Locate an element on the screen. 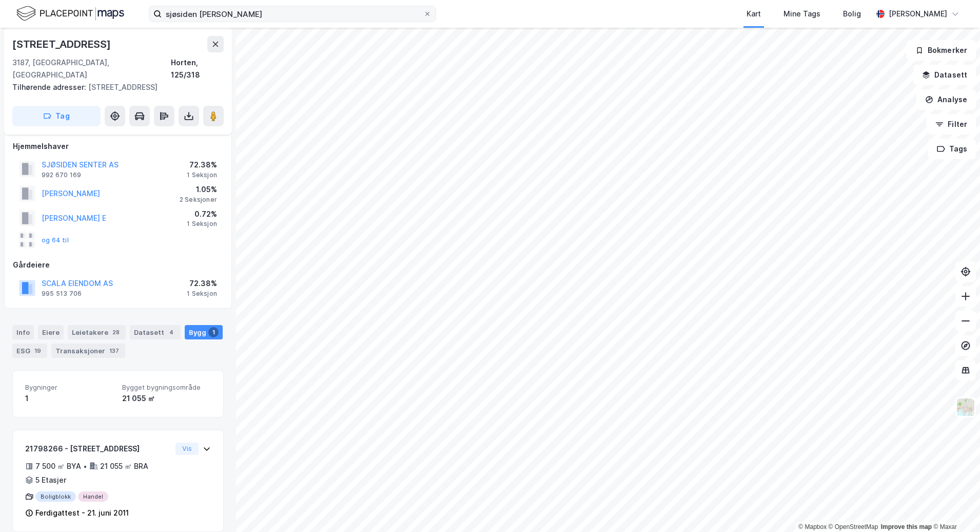  span: Tilhørende adresser: is located at coordinates (50, 86).